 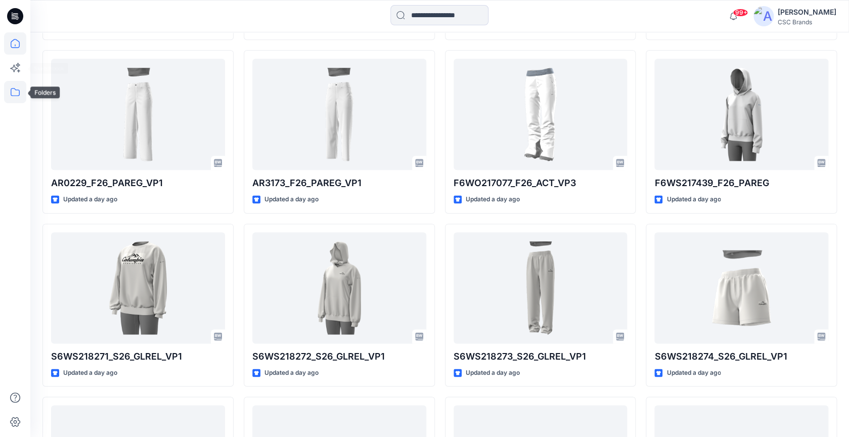 What do you see at coordinates (339, 288) in the screenshot?
I see `a: S6WS218272_S26_GLREL_VP1` at bounding box center [339, 288].